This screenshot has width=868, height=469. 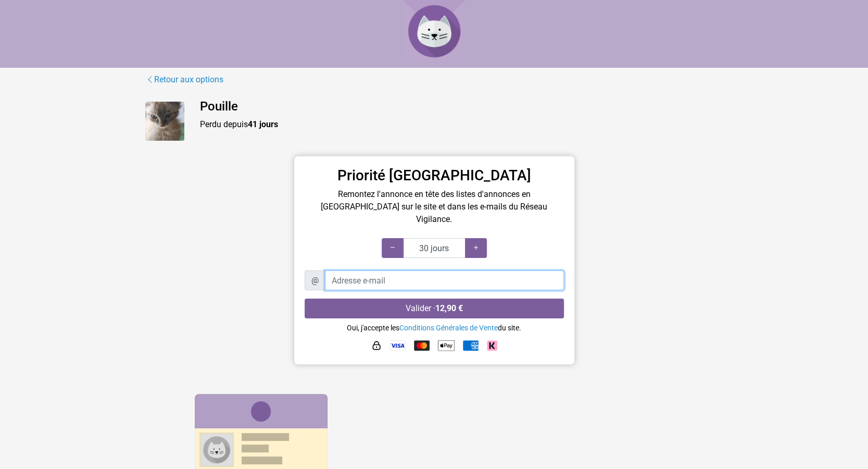 What do you see at coordinates (263, 124) in the screenshot?
I see `strong: 41 jours` at bounding box center [263, 124].